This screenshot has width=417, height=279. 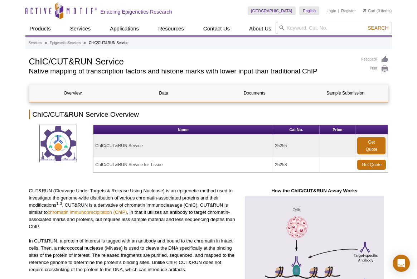 I want to click on sup: 1-3, so click(x=59, y=203).